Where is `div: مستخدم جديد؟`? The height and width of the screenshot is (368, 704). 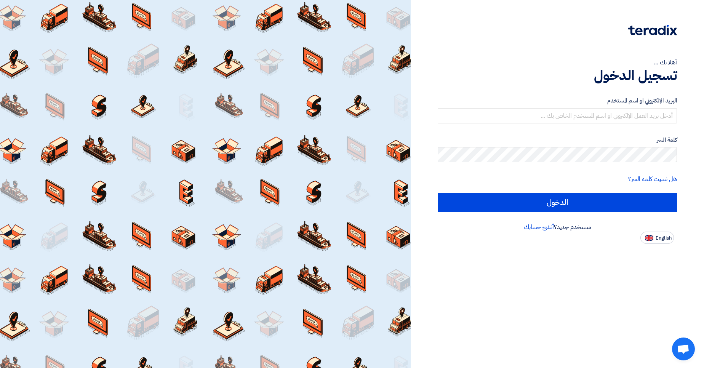
div: مستخدم جديد؟ is located at coordinates (558, 227).